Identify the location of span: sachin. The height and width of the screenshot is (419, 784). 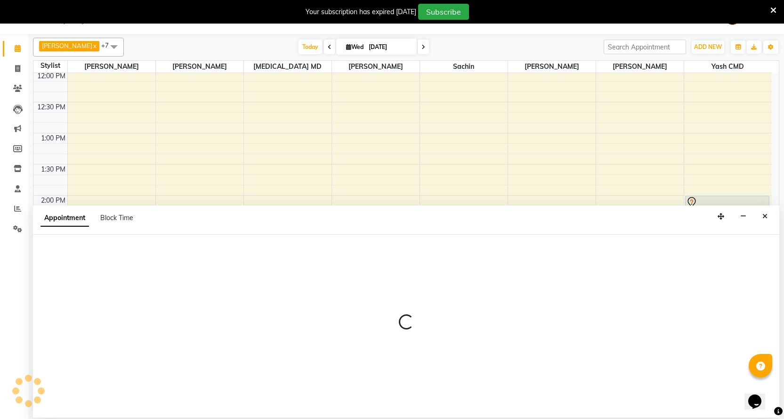
(464, 66).